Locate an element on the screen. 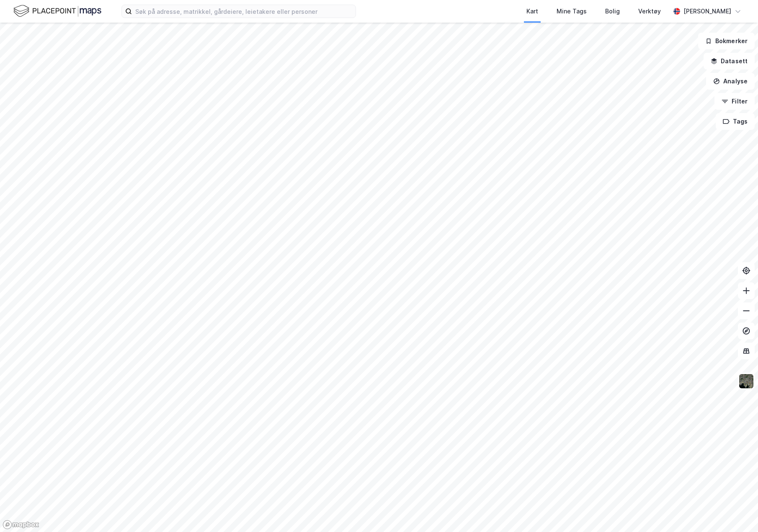 The image size is (758, 532). input: Søk på adresse, matrikkel, gårdeiere, leietakere eller personer is located at coordinates (244, 12).